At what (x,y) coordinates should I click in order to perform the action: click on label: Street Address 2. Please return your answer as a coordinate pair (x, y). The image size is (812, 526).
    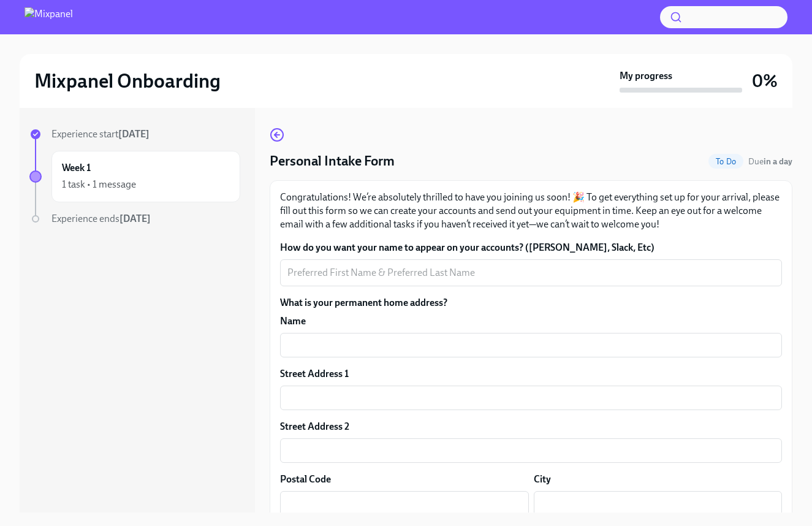
    Looking at the image, I should click on (315, 426).